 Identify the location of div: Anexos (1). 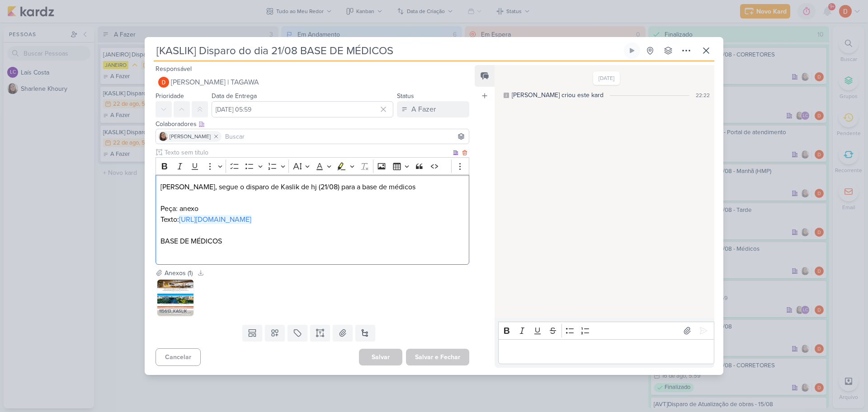
(178, 273).